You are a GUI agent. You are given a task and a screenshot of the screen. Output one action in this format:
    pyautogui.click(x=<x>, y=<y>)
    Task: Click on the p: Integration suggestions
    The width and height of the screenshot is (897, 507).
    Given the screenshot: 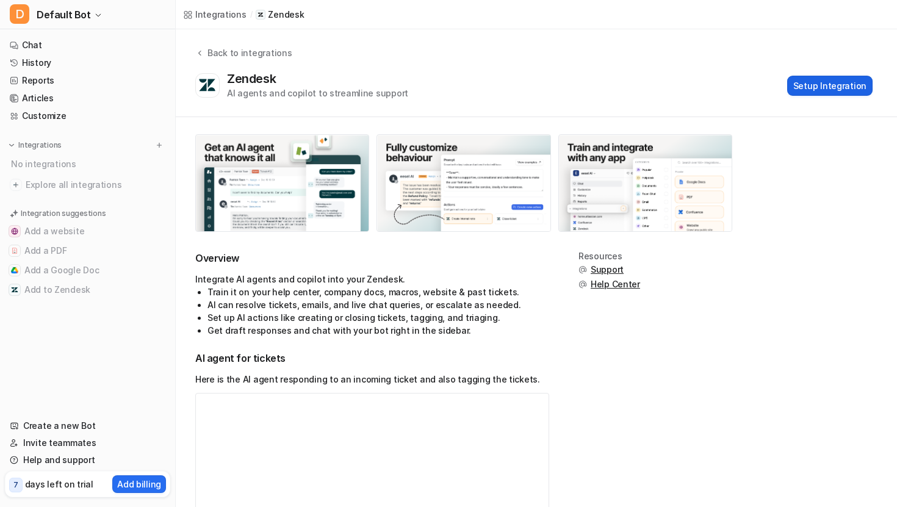 What is the action you would take?
    pyautogui.click(x=63, y=214)
    